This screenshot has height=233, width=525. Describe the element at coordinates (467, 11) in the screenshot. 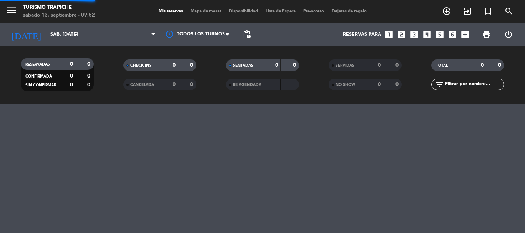

I see `i: exit_to_app` at that location.